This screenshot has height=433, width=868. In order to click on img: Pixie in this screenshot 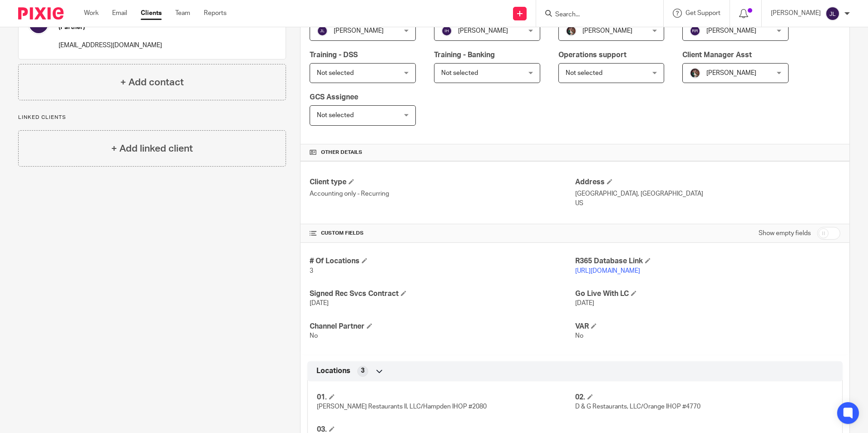, I will do `click(41, 13)`.